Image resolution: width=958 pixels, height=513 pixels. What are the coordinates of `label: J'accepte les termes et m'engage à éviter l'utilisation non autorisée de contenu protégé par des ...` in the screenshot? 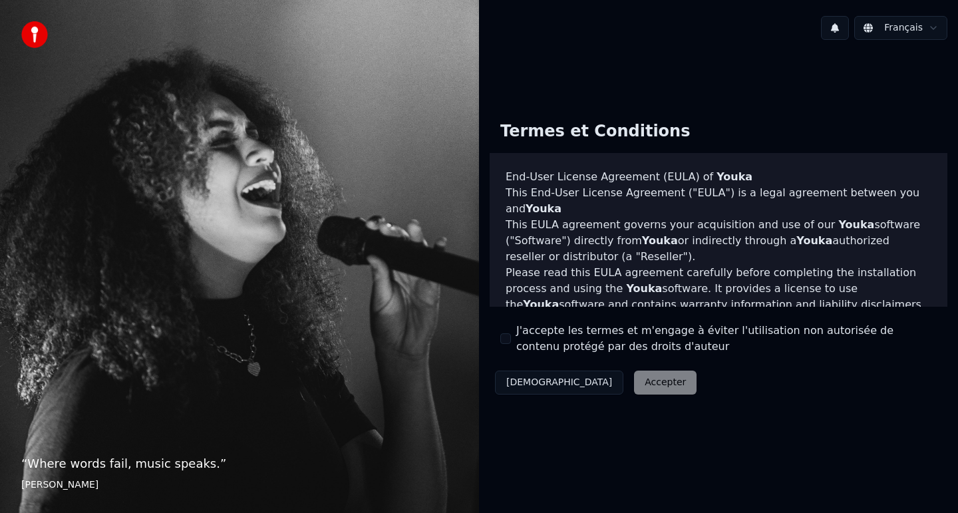 It's located at (727, 339).